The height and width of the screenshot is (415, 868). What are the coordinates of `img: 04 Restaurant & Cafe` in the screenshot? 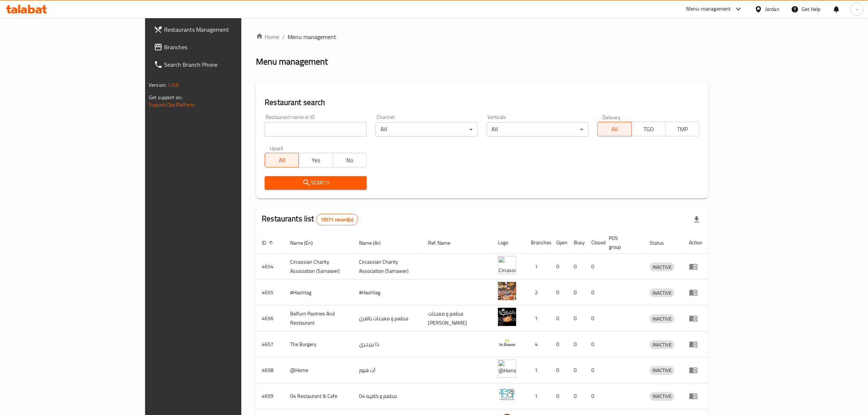 It's located at (507, 394).